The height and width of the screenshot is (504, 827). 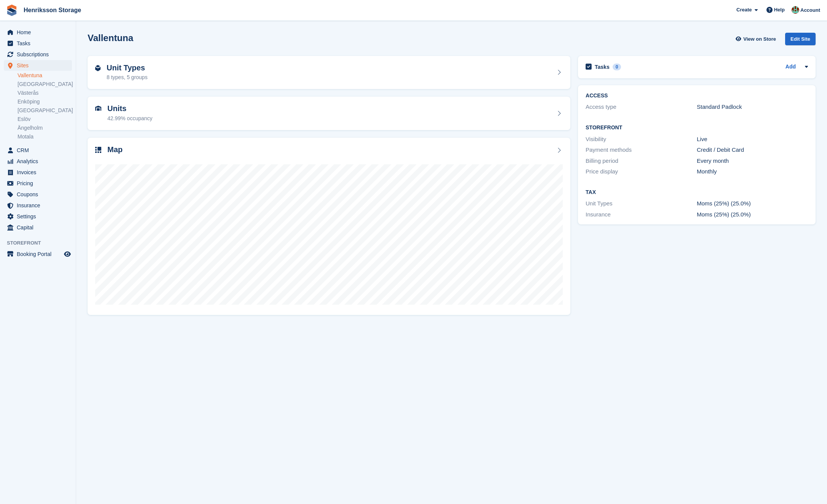 What do you see at coordinates (12, 10) in the screenshot?
I see `img: stora-icon-8386f47178a22dfd0bd8f6a31ec36ba5ce8667c1dd55bd0f319d3a0aa187defe.svg` at bounding box center [12, 10].